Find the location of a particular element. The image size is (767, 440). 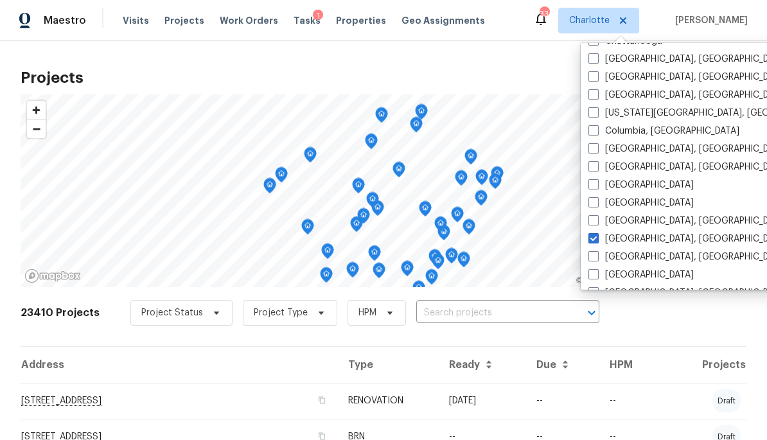

span: Tasks is located at coordinates (307, 21).